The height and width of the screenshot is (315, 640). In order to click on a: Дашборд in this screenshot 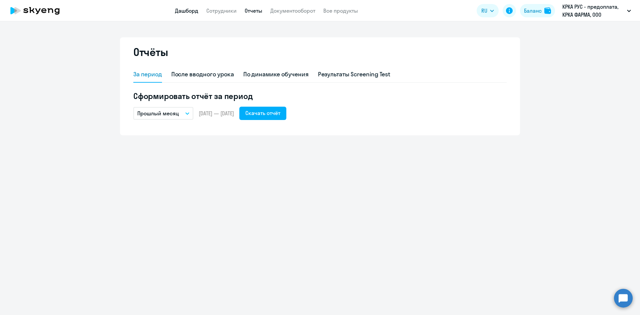, I will do `click(187, 11)`.